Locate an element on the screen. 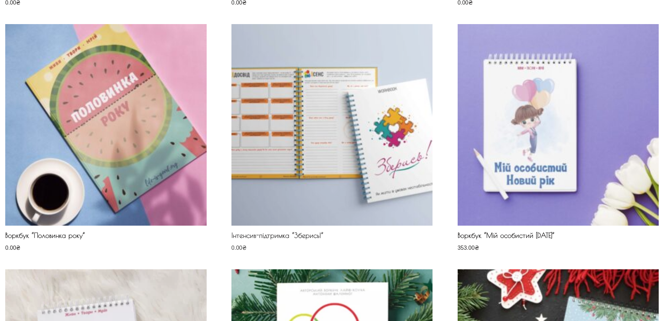 This screenshot has height=321, width=665. img: Воркбук "Мій особистий Новий рік" is located at coordinates (558, 125).